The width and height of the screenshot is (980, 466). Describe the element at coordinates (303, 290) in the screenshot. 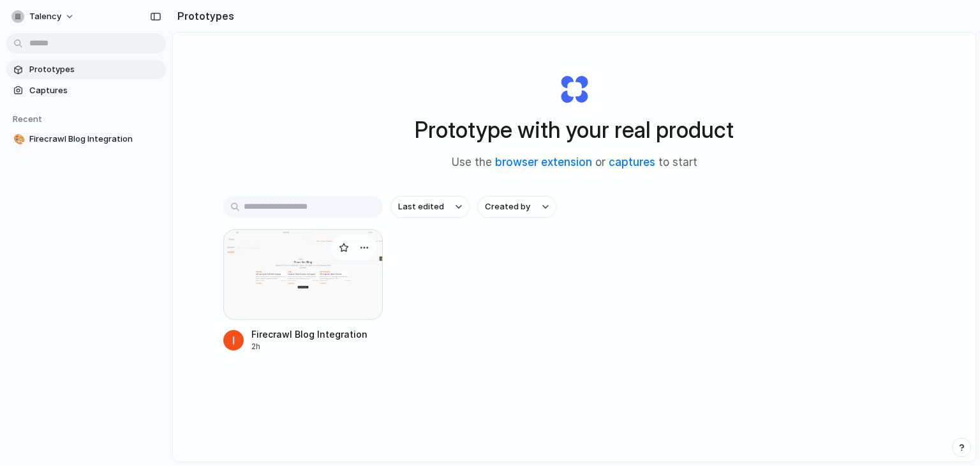

I see `a: Firecrawl Blog IntegrationFirecrawl Blog Integration2h` at that location.